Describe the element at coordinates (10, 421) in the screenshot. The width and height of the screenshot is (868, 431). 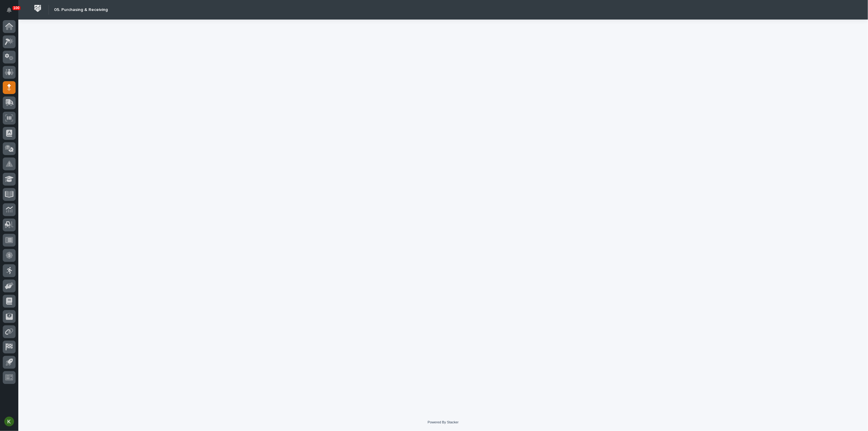
I see `button: users-avatar` at that location.